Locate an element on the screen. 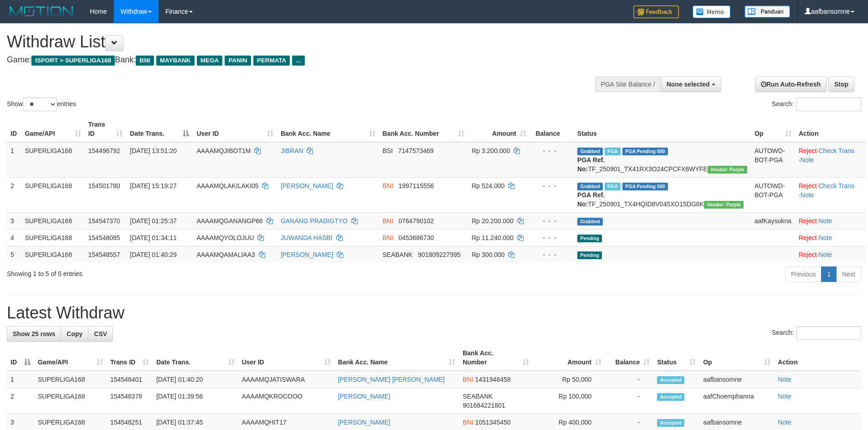 The image size is (868, 430). span: SEABANK is located at coordinates (477, 396).